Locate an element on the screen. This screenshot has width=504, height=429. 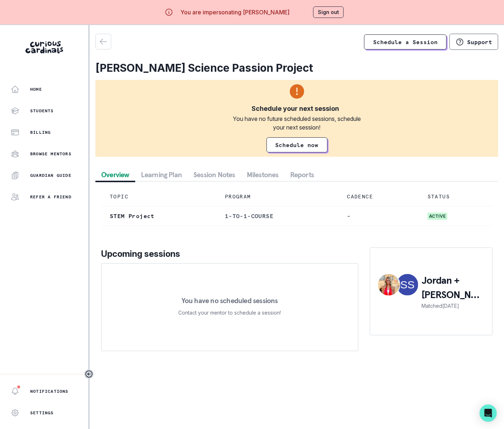
img: Jordan McKinney is located at coordinates (389, 285).